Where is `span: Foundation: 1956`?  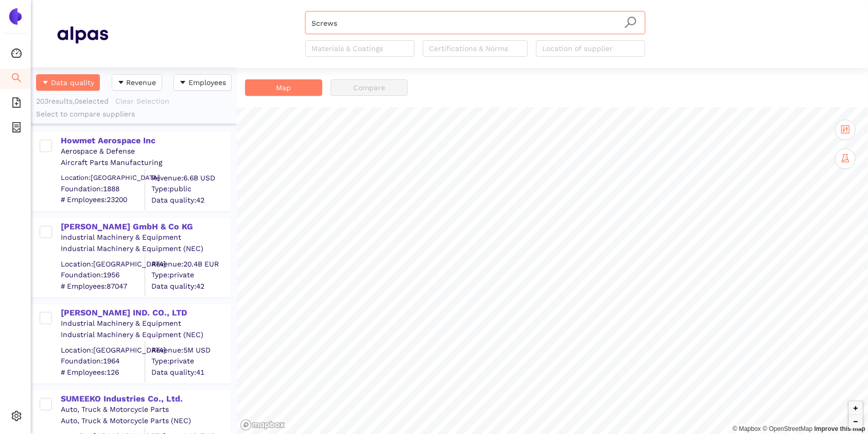 span: Foundation: 1956 is located at coordinates (103, 275).